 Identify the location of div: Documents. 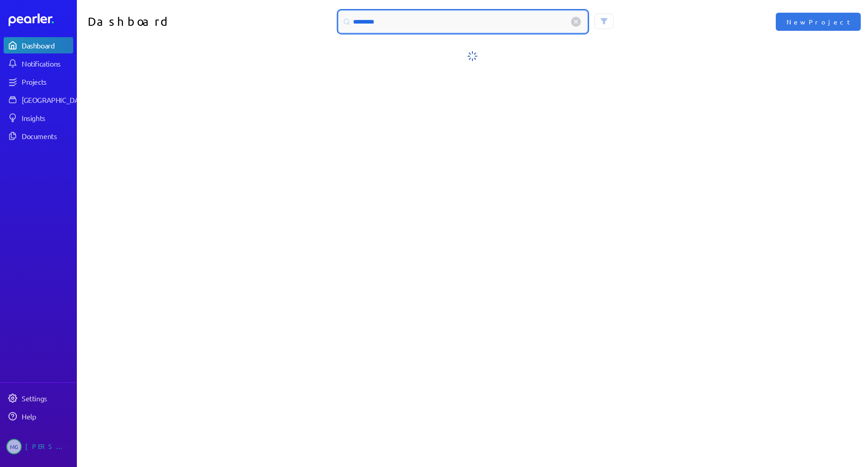
(47, 136).